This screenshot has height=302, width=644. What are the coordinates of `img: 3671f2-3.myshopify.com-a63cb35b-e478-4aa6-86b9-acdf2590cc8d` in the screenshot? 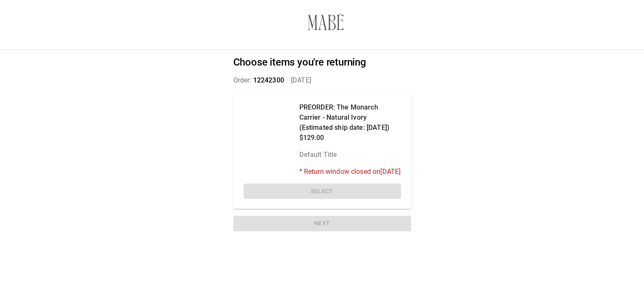 It's located at (326, 24).